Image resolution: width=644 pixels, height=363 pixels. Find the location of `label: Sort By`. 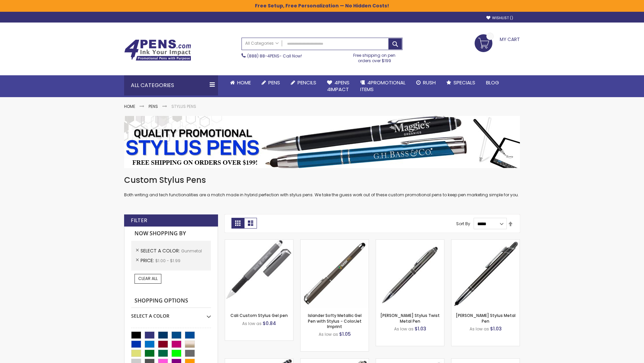

label: Sort By is located at coordinates (463, 223).